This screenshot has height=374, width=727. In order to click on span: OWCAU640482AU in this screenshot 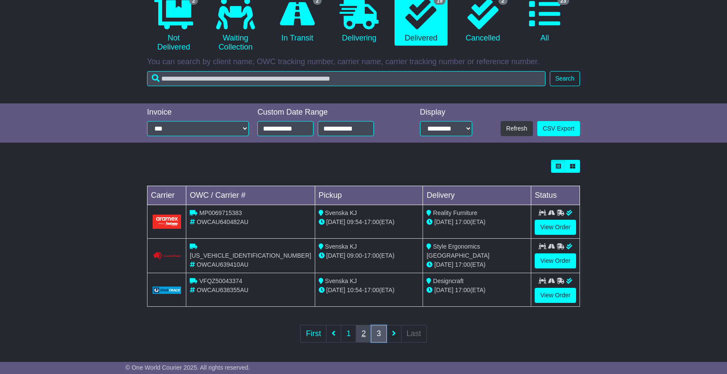, I will do `click(223, 222)`.